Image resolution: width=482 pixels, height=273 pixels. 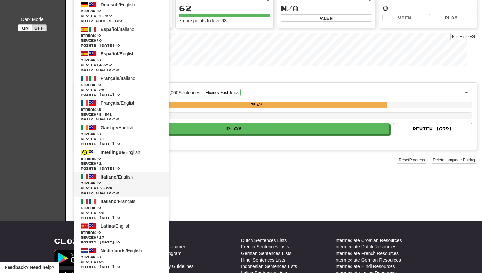 What do you see at coordinates (256, 105) in the screenshot?
I see `div: 75.4%` at bounding box center [256, 105].